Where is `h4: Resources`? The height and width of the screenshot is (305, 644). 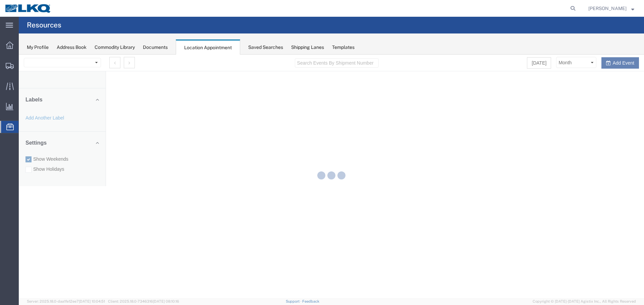
h4: Resources is located at coordinates (44, 25).